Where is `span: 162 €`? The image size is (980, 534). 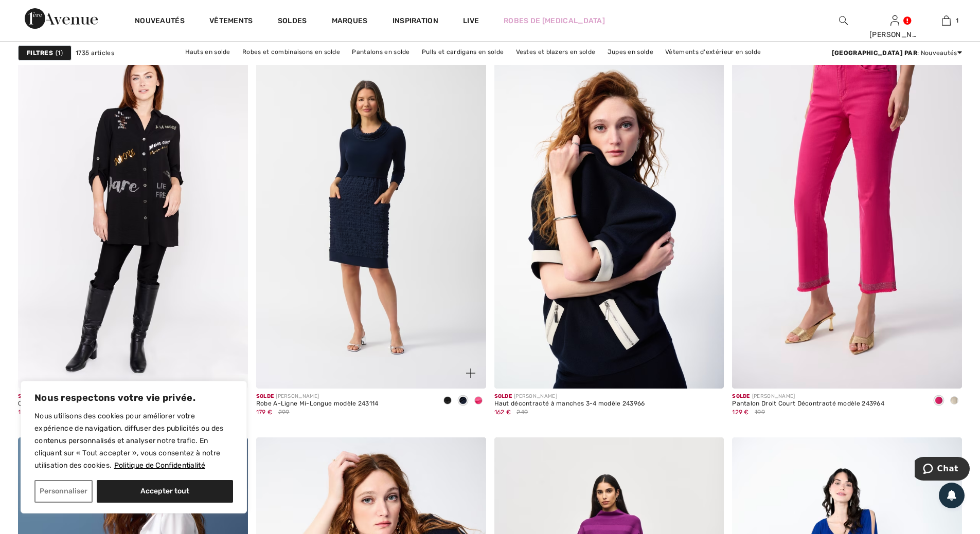 span: 162 € is located at coordinates (503, 412).